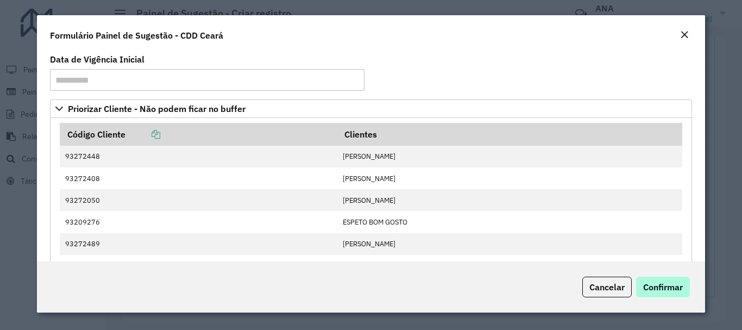  Describe the element at coordinates (198, 244) in the screenshot. I see `td: 93272489` at that location.